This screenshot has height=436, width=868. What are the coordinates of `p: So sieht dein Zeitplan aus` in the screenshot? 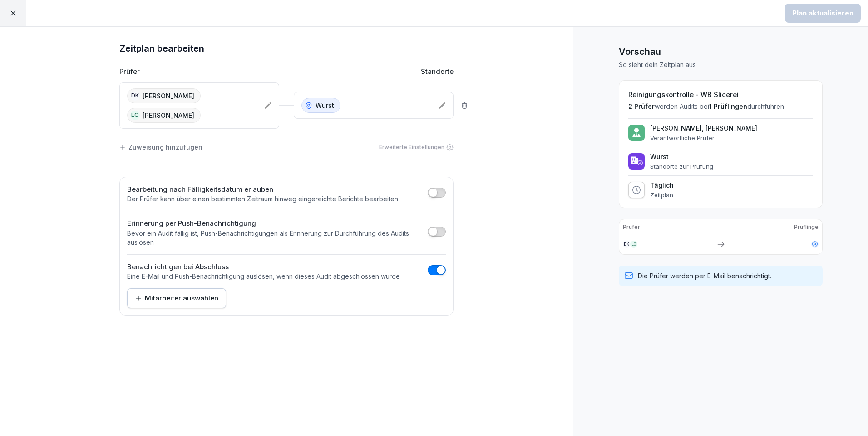 It's located at (720, 65).